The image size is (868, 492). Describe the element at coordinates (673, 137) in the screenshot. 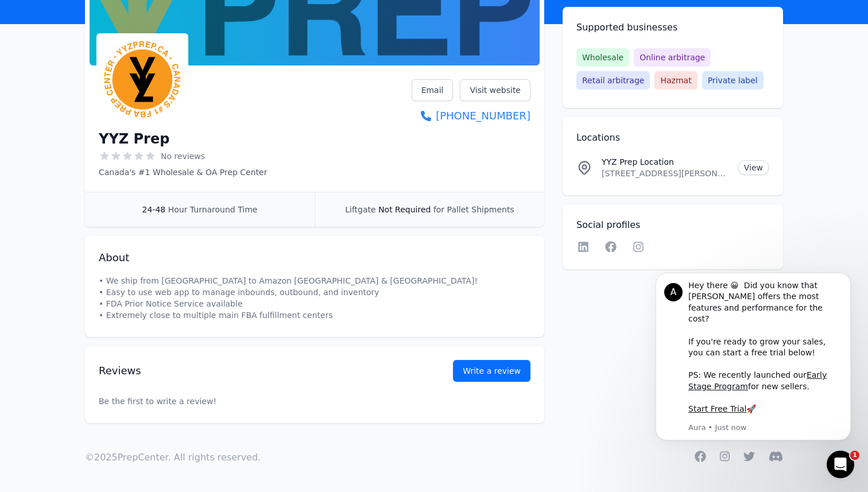

I see `h2: Locations` at that location.